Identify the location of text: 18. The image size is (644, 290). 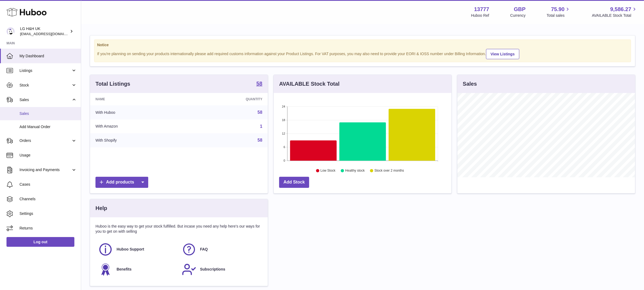
(283, 120).